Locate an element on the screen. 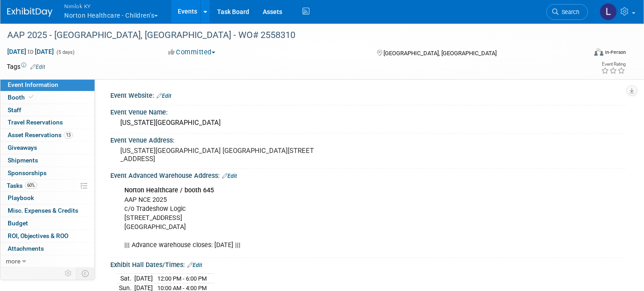 The image size is (644, 291). td: Personalize Event Tab Strip is located at coordinates (68, 273).